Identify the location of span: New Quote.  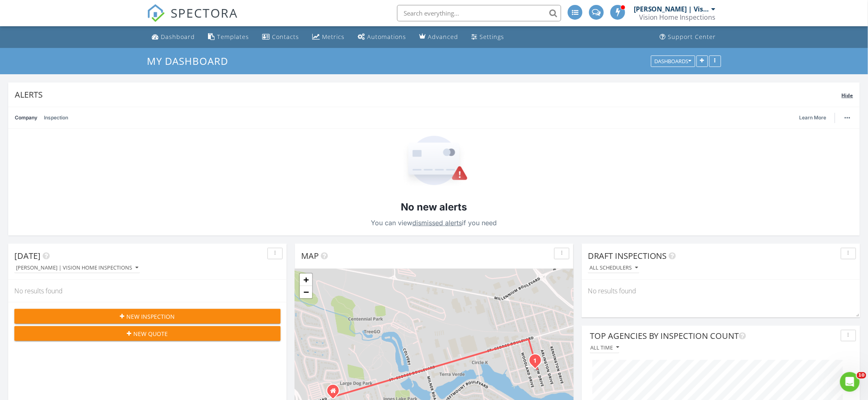
(151, 334).